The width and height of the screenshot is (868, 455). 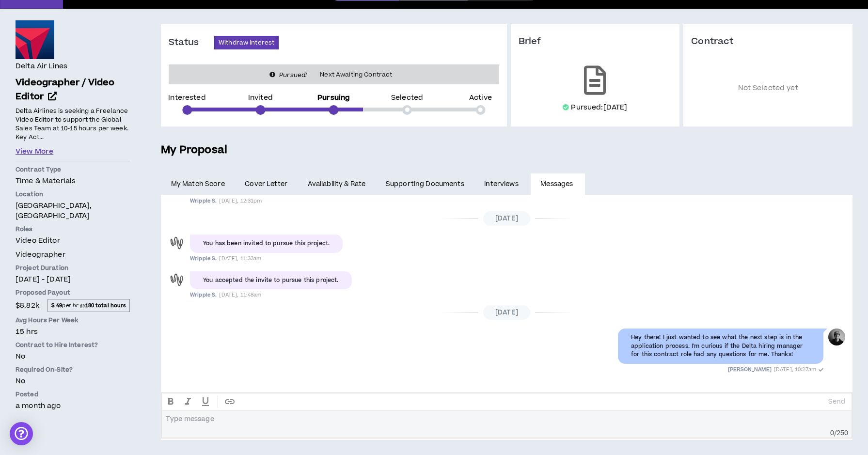 I want to click on h4: Delta Air Lines, so click(x=41, y=67).